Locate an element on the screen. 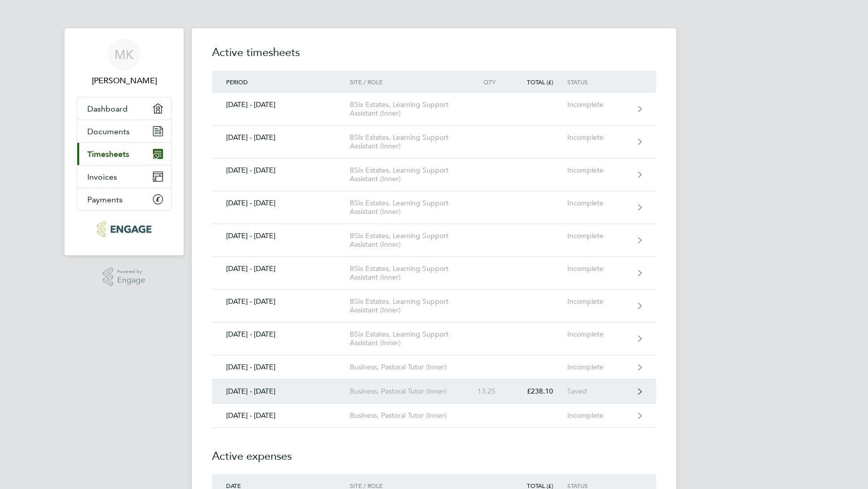 This screenshot has width=868, height=489. a: Timesheets is located at coordinates (124, 154).